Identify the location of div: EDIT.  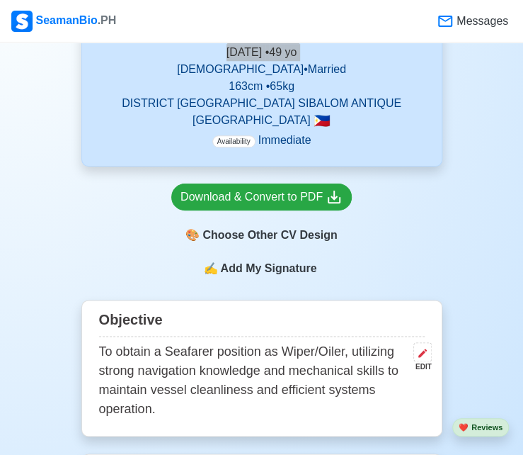
(420, 366).